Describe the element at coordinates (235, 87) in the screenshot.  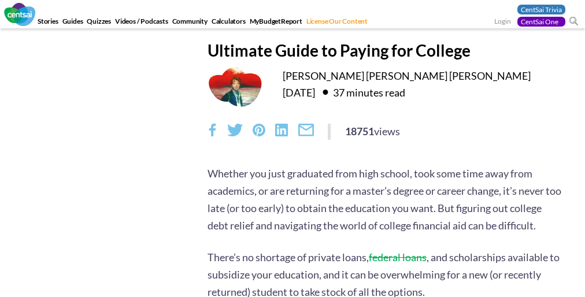
I see `img: Connor Beckett McInerney` at that location.